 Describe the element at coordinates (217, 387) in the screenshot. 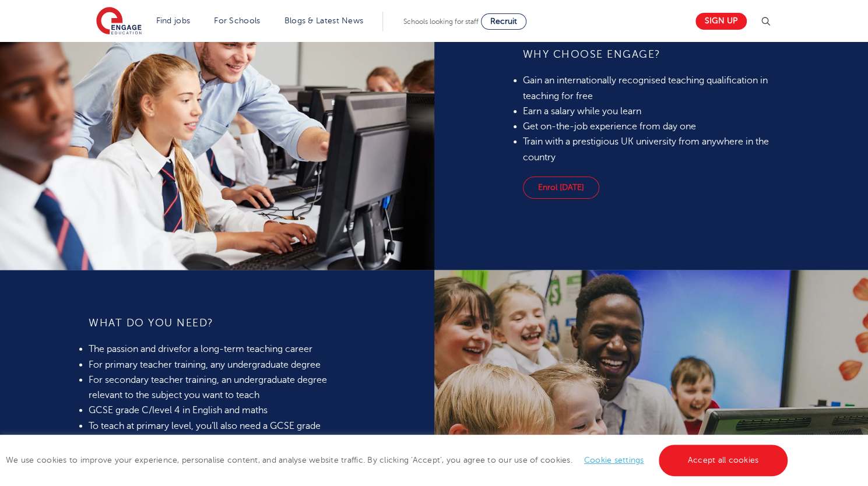

I see `li: For secondary teacher training, an undergraduate degree relevant to the subject you want to teach` at that location.